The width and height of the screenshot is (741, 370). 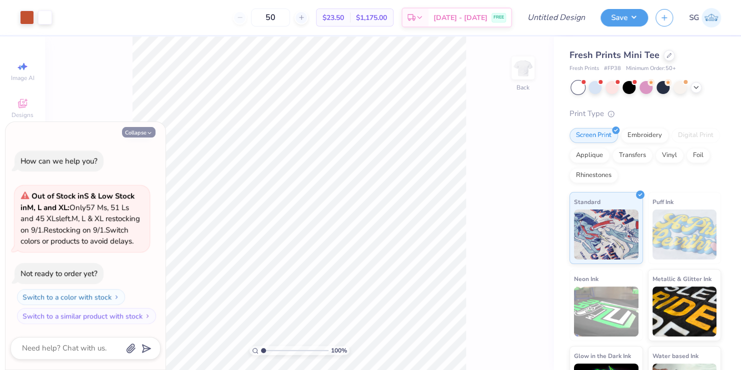 What do you see at coordinates (59, 274) in the screenshot?
I see `div: Not ready to order yet?` at bounding box center [59, 274].